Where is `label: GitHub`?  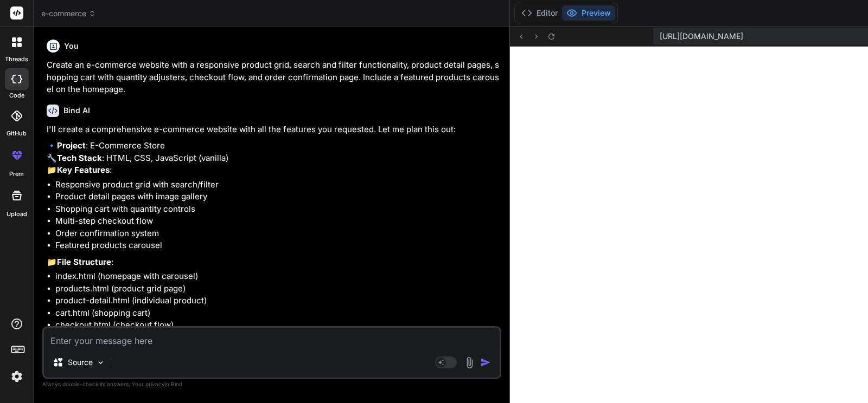 label: GitHub is located at coordinates (16, 133).